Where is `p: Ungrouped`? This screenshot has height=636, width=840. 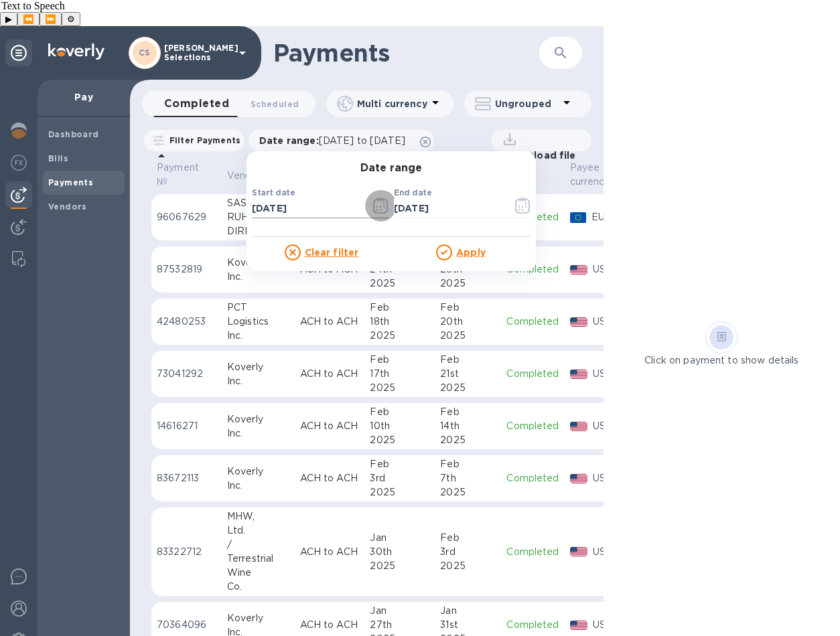 p: Ungrouped is located at coordinates (526, 104).